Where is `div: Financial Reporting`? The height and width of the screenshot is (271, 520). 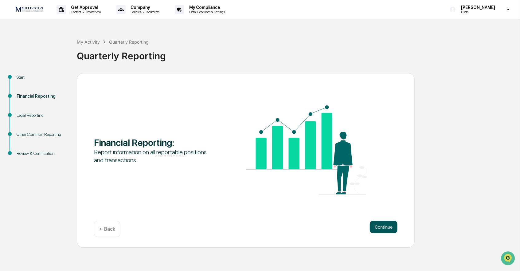
div: Financial Reporting is located at coordinates (42, 96).